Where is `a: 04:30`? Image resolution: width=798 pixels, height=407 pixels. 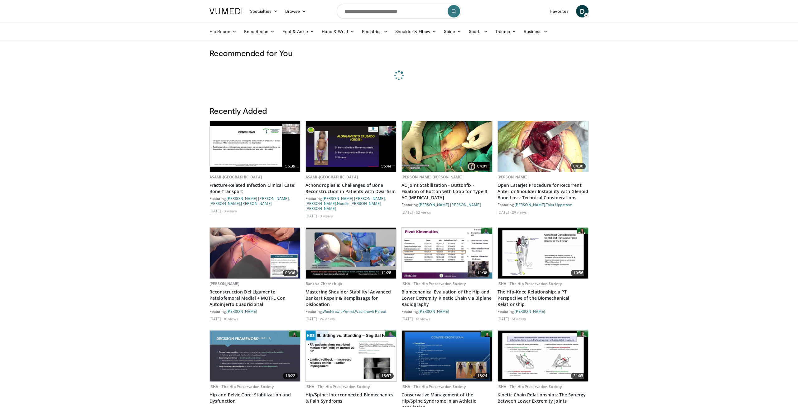
a: 04:30 is located at coordinates (543, 146).